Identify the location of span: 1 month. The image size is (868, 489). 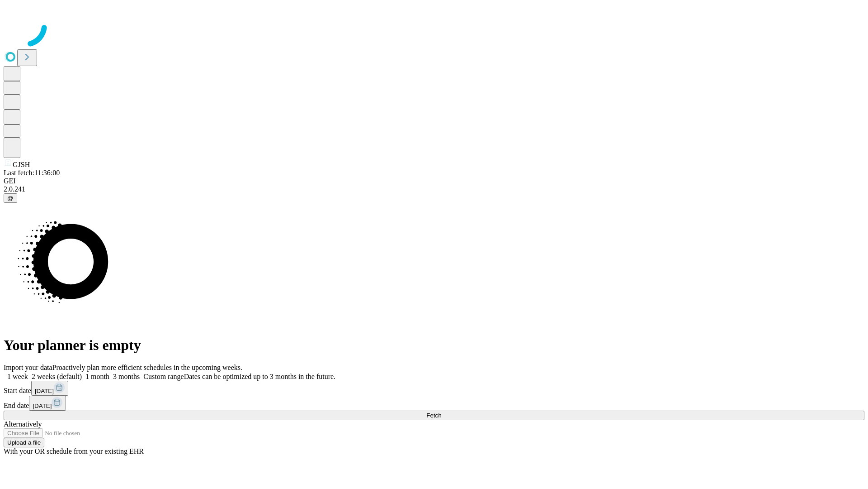
(97, 376).